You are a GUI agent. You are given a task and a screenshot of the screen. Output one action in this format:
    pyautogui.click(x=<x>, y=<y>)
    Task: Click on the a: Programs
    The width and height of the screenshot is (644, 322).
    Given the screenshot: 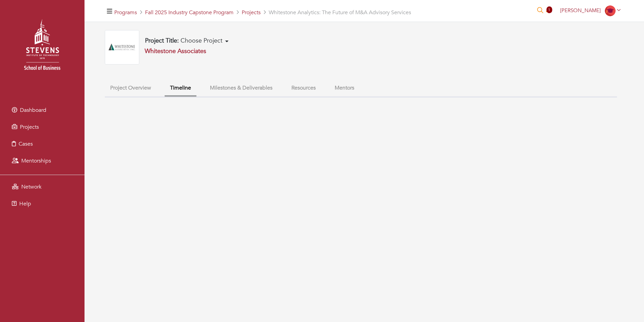 What is the action you would take?
    pyautogui.click(x=125, y=12)
    